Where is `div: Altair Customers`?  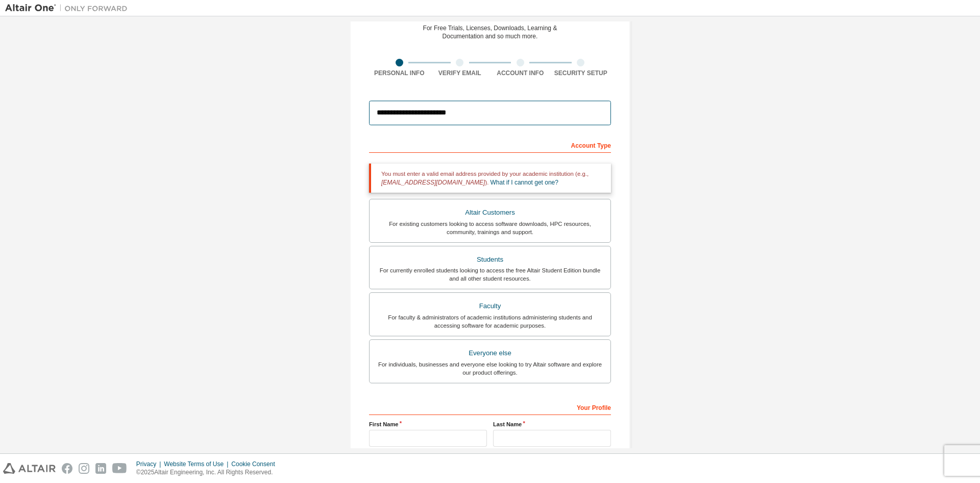
div: Altair Customers is located at coordinates (490, 212).